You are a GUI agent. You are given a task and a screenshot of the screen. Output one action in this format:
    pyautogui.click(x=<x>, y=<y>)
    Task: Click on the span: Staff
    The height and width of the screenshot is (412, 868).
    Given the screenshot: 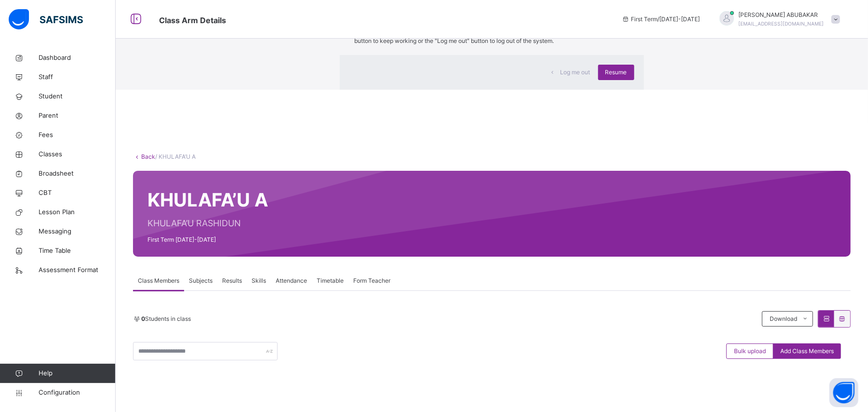 What is the action you would take?
    pyautogui.click(x=77, y=77)
    